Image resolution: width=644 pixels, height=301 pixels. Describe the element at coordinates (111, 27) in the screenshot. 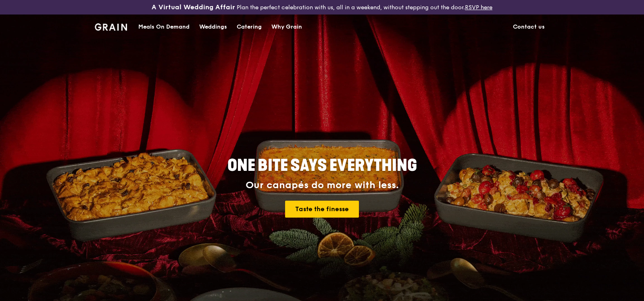

I see `img: Grain` at that location.